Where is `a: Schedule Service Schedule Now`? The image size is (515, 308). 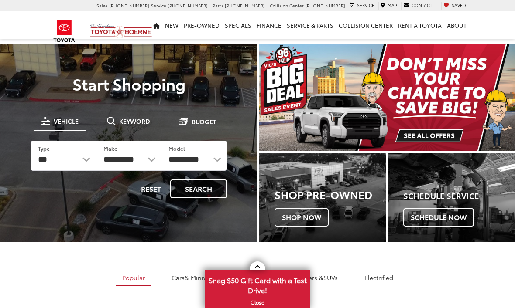 a: Schedule Service Schedule Now is located at coordinates (451, 198).